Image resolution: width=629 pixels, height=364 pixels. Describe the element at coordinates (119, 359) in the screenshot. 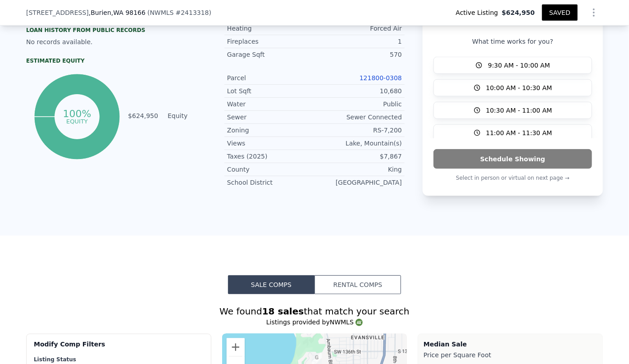

I see `div: Listing Status` at that location.